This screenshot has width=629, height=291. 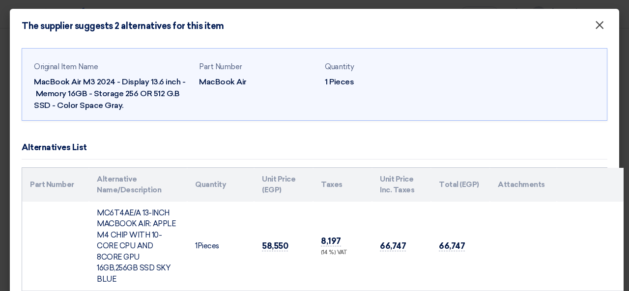 What do you see at coordinates (221, 247) in the screenshot?
I see `td: Pieces` at bounding box center [221, 247].